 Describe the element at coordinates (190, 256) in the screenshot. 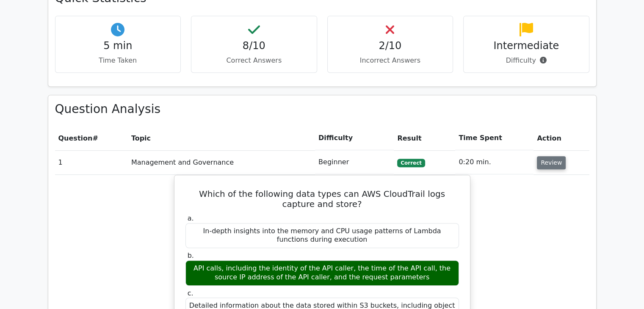

I see `span: b.` at that location.